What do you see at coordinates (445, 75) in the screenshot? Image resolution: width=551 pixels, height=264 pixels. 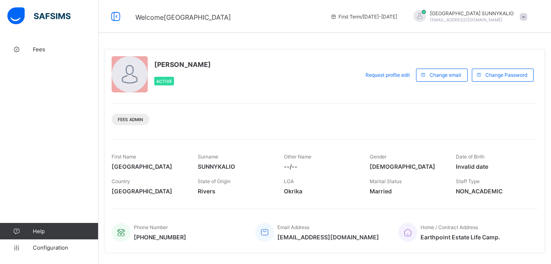 I see `span: Change email` at bounding box center [445, 75].